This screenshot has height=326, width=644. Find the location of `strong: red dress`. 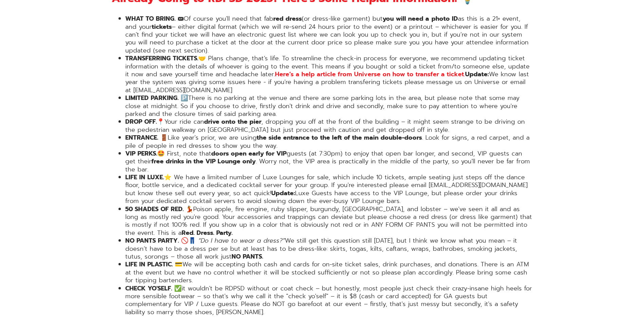

strong: red dress is located at coordinates (287, 19).